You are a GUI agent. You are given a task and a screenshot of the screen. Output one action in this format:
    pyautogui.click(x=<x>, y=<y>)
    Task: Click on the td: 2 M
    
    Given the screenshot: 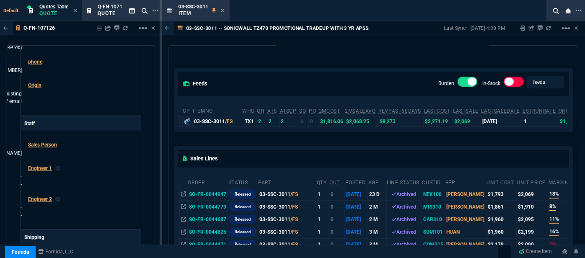 What is the action you would take?
    pyautogui.click(x=377, y=207)
    